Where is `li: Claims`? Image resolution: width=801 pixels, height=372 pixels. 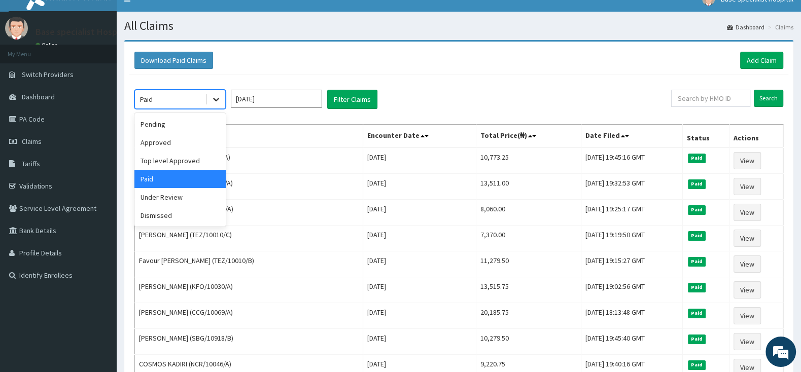
li: Claims is located at coordinates (779, 27).